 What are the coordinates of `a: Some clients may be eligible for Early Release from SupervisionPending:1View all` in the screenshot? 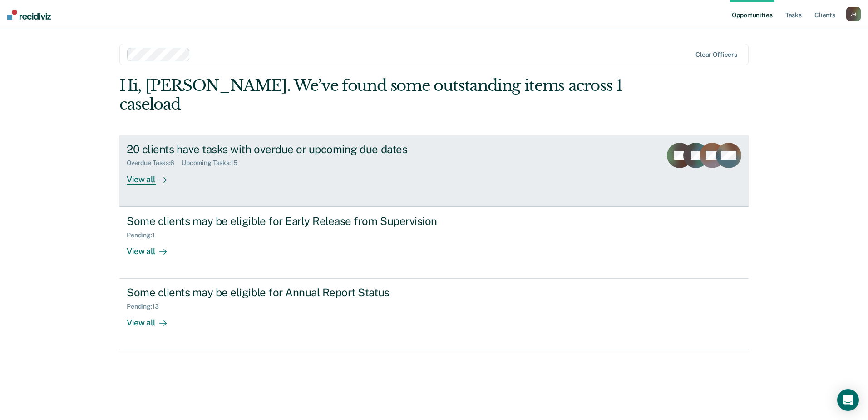 It's located at (434, 243).